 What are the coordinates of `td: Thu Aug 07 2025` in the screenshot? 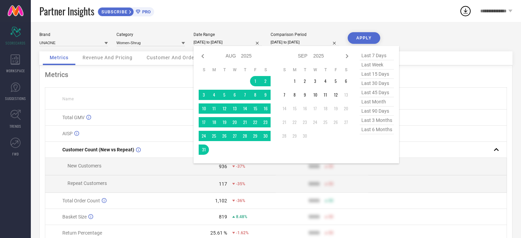 It's located at (245, 95).